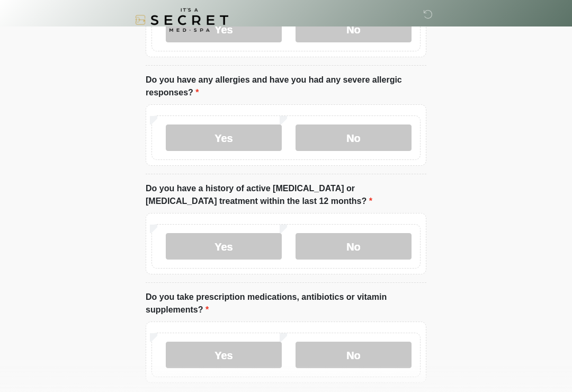 This screenshot has width=572, height=392. I want to click on label: Do you take prescription medications, antibiotics or vitamin supplements?, so click(286, 303).